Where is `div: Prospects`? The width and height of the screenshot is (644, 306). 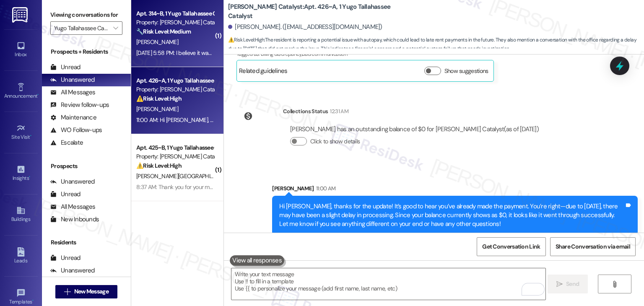 div: Prospects is located at coordinates (86, 166).